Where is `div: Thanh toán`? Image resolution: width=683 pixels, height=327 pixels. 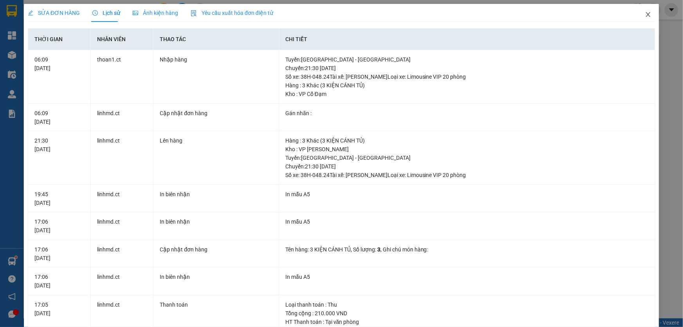 div: Thanh toán is located at coordinates (216, 305).